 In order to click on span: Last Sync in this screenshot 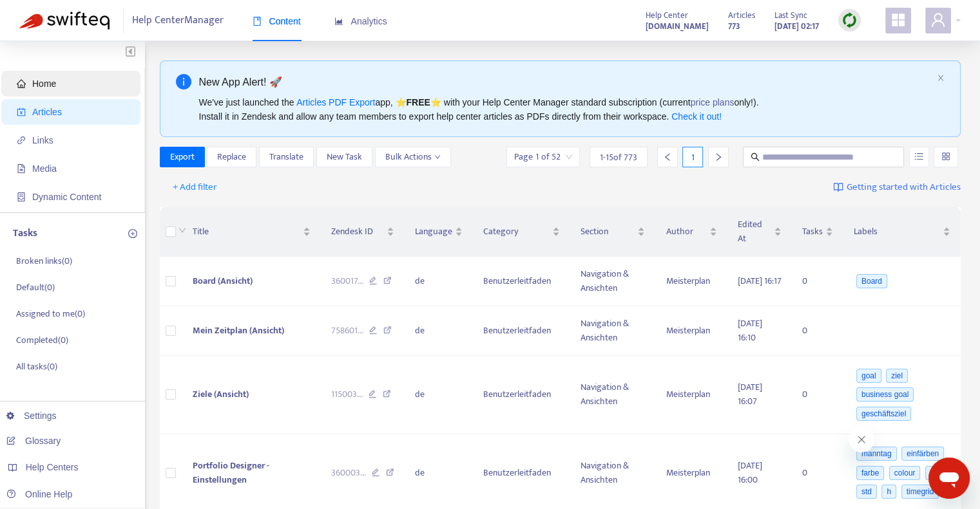, I will do `click(791, 16)`.